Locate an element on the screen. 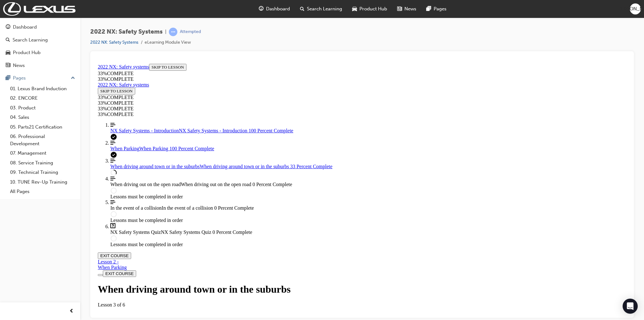 This screenshot has height=320, width=644. a: 2022 NX: Safety Systems is located at coordinates (114, 42).